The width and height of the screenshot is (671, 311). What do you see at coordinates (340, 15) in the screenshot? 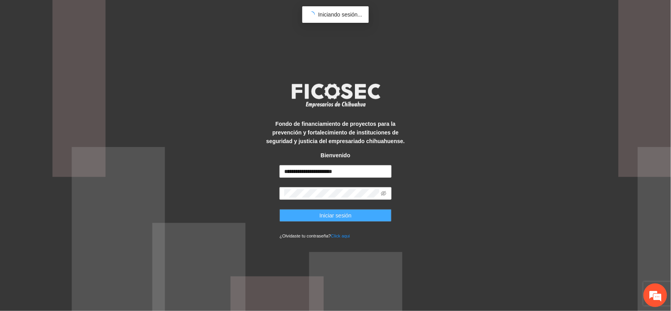
I see `span: Iniciando sesión...` at bounding box center [340, 15].